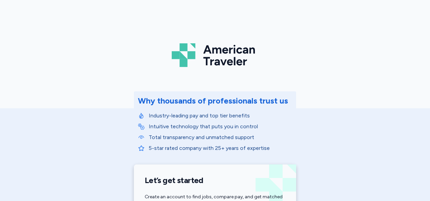 The width and height of the screenshot is (430, 201). What do you see at coordinates (213, 101) in the screenshot?
I see `div: Why thousands of professionals trust us` at bounding box center [213, 101].